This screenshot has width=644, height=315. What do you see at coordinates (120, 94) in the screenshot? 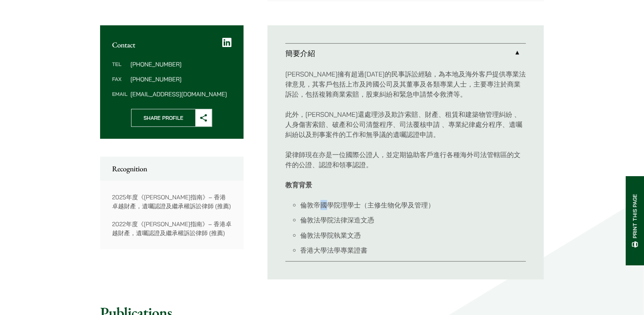
I see `dt: Email` at bounding box center [120, 94].